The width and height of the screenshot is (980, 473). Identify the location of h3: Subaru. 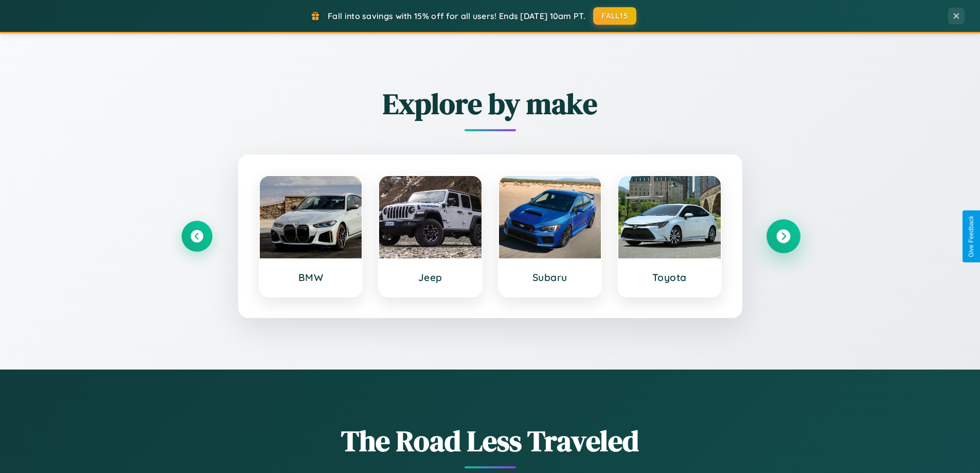
(550, 278).